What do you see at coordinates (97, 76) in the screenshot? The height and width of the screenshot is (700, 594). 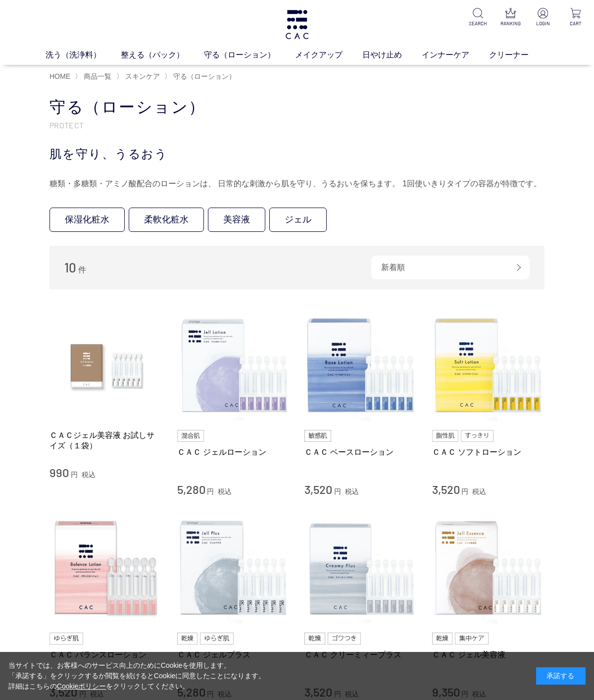 I see `a: 商品一覧` at bounding box center [97, 76].